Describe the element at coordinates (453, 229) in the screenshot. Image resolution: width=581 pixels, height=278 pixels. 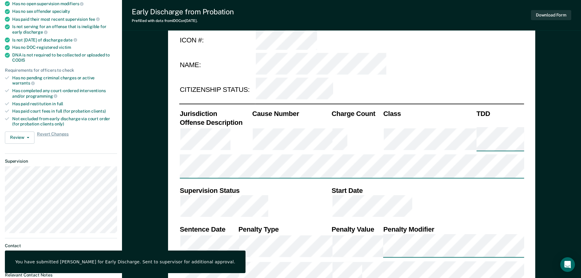
I see `th: Penalty Modifier` at that location.